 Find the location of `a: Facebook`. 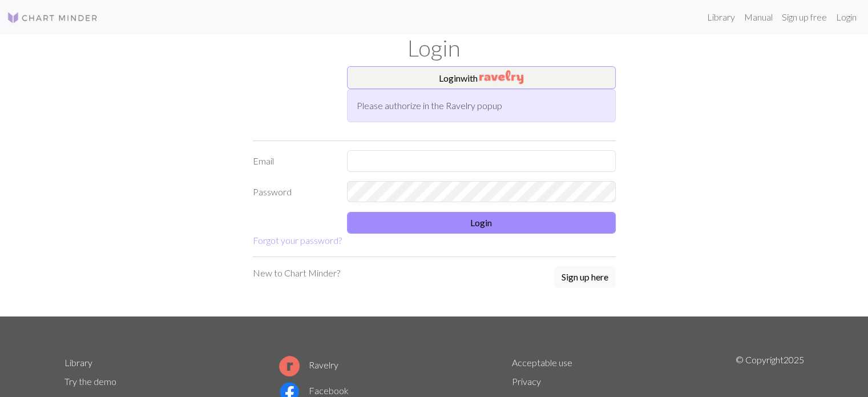

a: Facebook is located at coordinates (313, 390).